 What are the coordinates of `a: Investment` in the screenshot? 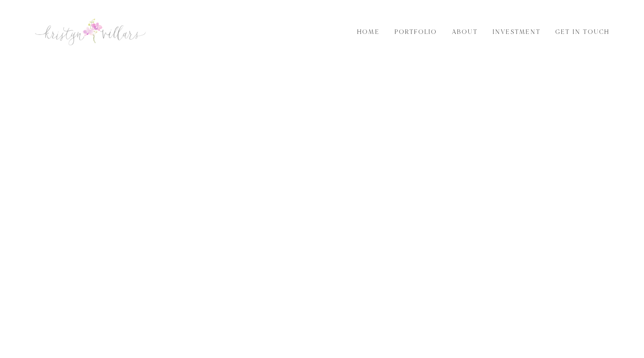 It's located at (516, 32).